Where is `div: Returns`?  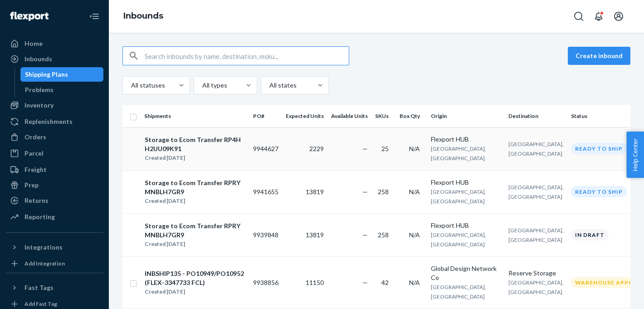 div: Returns is located at coordinates (36, 200).